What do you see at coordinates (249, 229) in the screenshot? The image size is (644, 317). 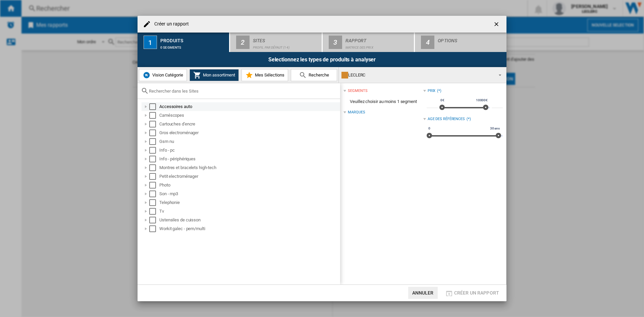 I see `div: Workit galec - pem/multi` at bounding box center [249, 229].